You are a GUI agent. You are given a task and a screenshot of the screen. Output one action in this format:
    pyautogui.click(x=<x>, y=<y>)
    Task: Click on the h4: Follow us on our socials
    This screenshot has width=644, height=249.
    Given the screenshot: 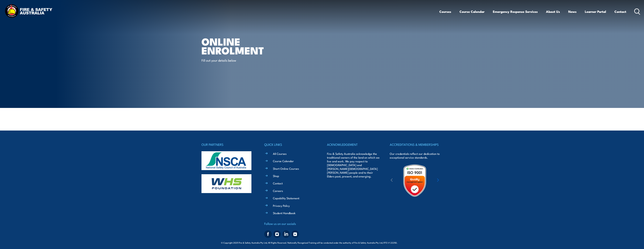 What is the action you would take?
    pyautogui.click(x=291, y=224)
    